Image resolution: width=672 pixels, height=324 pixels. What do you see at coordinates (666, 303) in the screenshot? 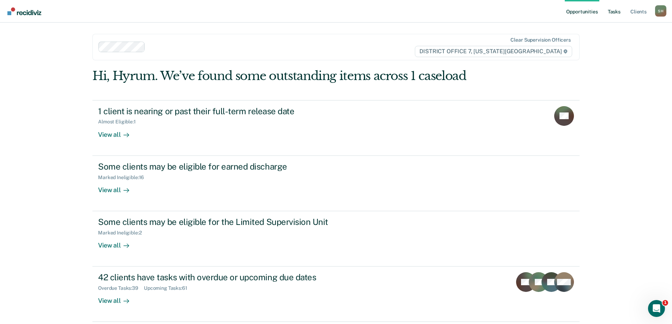
I see `span: 1` at bounding box center [666, 303].